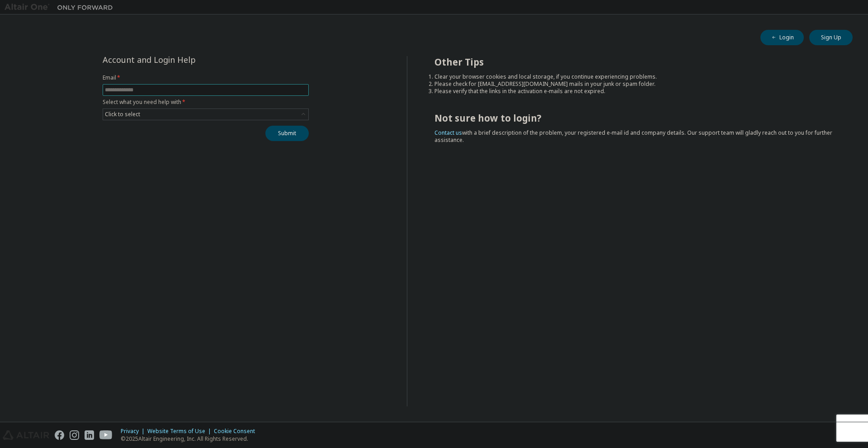 This screenshot has width=868, height=448. I want to click on h2: Not sure how to login?, so click(636, 118).